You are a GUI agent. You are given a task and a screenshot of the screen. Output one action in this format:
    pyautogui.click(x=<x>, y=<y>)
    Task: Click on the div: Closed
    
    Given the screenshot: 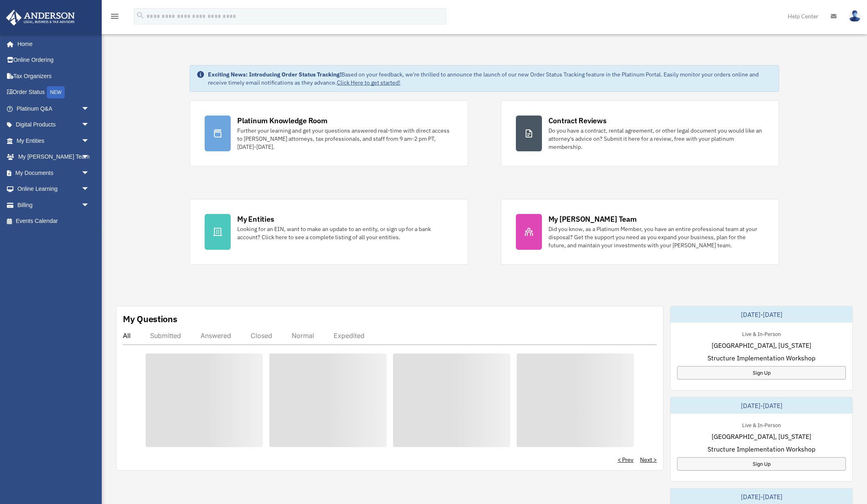 What is the action you would take?
    pyautogui.click(x=261, y=335)
    